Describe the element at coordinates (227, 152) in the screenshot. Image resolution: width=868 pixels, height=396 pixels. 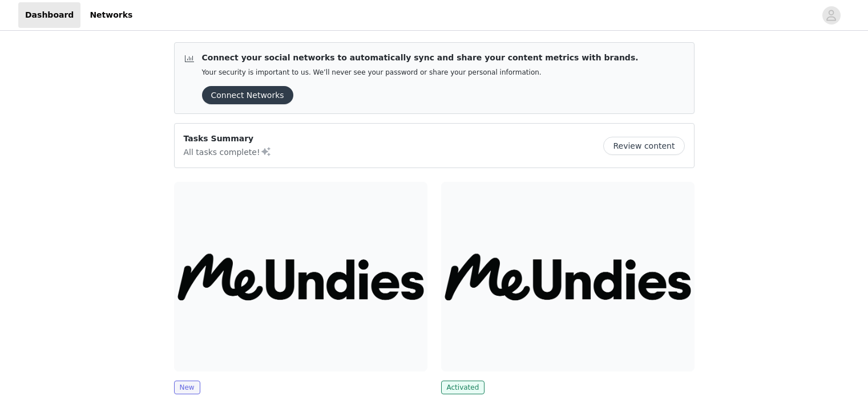
I see `p: All tasks complete!` at that location.